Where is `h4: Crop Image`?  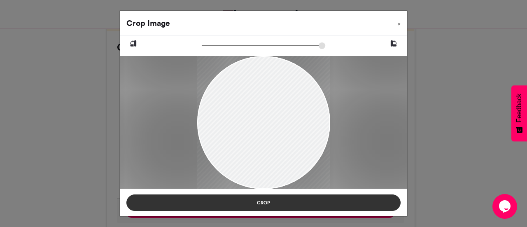 h4: Crop Image is located at coordinates (148, 23).